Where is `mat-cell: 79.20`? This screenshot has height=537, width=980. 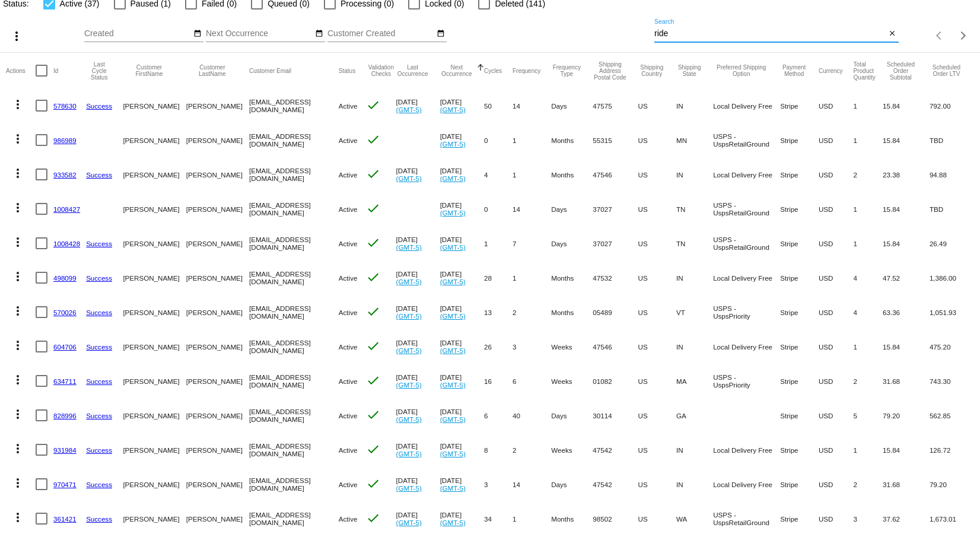 mat-cell: 79.20 is located at coordinates (906, 415).